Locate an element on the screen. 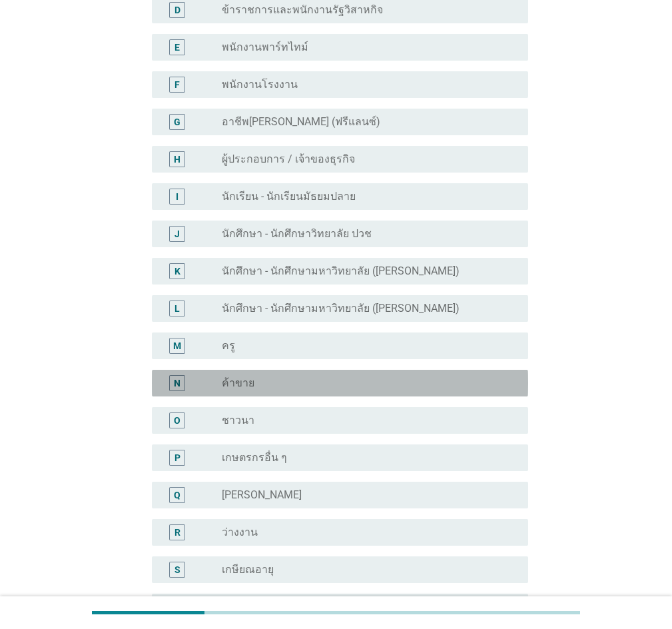 The height and width of the screenshot is (629, 672). div: F is located at coordinates (177, 84).